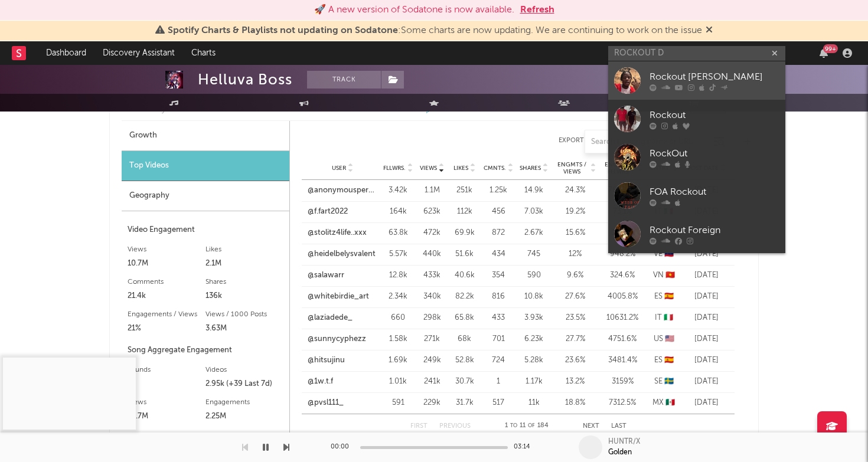 The image size is (868, 462). Describe the element at coordinates (664, 254) in the screenshot. I see `div: VE` at that location.